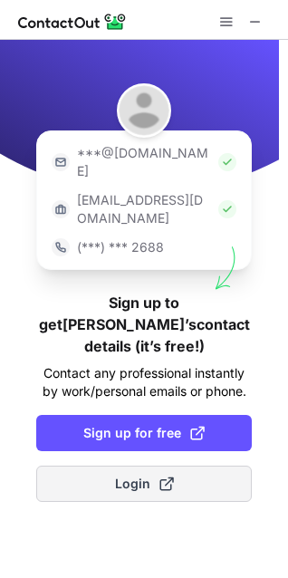 Image resolution: width=288 pixels, height=578 pixels. I want to click on p: Contact any professional instantly by work/personal emails or phone., so click(144, 383).